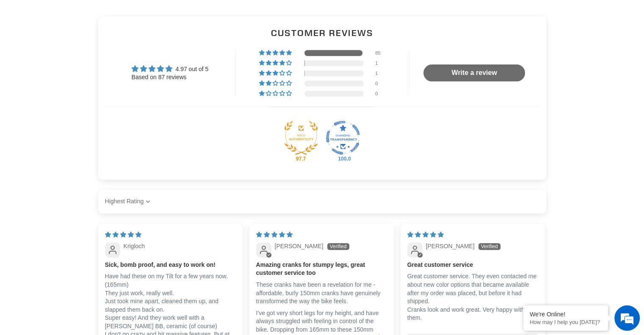 The height and width of the screenshot is (335, 644). I want to click on div: Gold Authentic Shop. At least 95% of published reviews are verified reviews, so click(301, 139).